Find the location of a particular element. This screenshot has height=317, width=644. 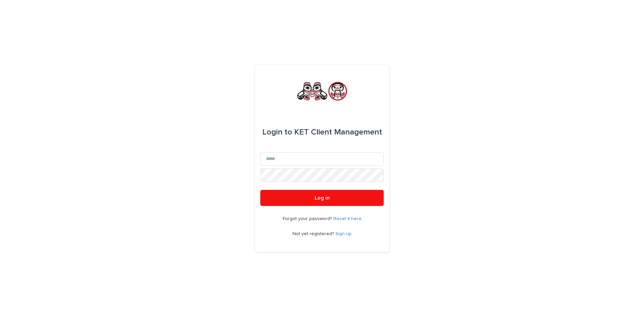

a: Reset it here is located at coordinates (348, 219).